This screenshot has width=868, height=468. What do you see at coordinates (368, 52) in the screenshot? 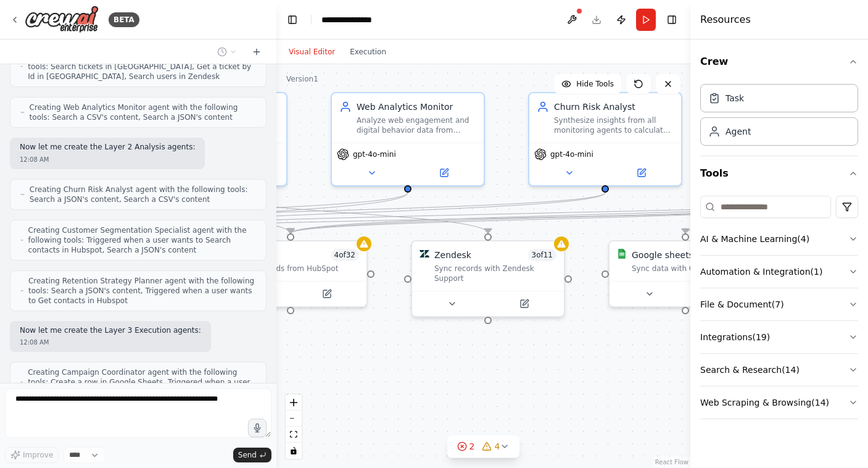
I see `button: Execution` at bounding box center [368, 52].